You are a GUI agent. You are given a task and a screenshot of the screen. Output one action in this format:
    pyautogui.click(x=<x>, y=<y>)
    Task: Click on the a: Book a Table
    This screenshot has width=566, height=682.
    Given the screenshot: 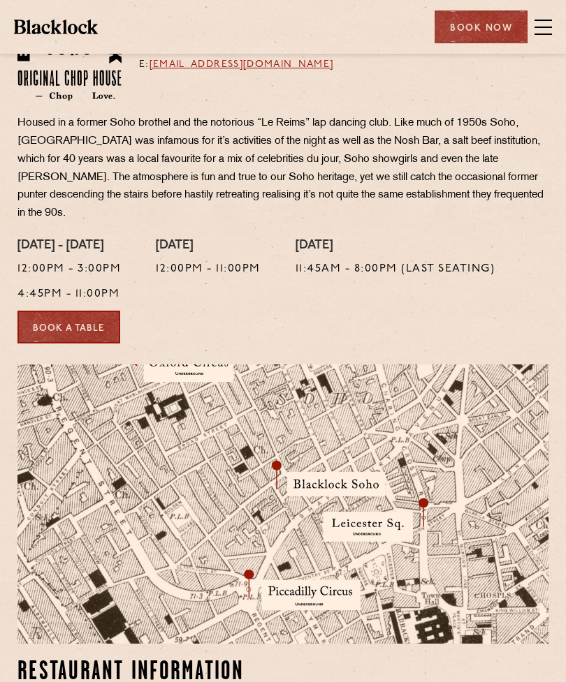 What is the action you would take?
    pyautogui.click(x=68, y=327)
    